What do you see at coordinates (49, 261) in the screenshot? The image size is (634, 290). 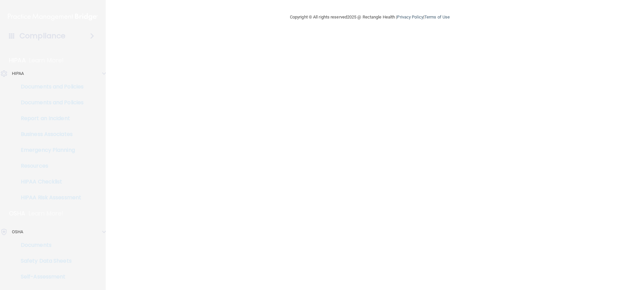 I see `p: Safety Data Sheets` at bounding box center [49, 261].